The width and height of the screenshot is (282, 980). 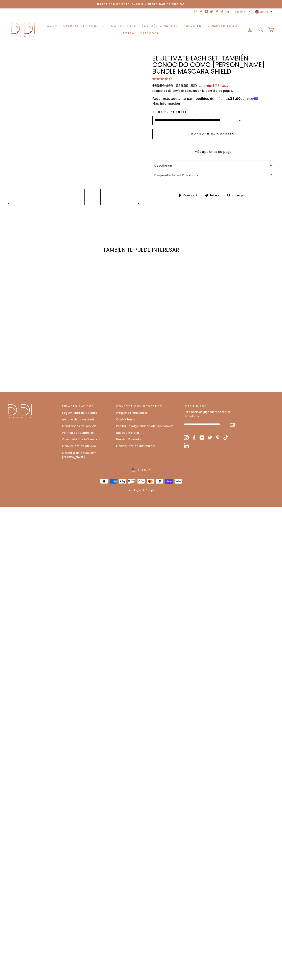 I want to click on a: Discover, so click(x=150, y=33).